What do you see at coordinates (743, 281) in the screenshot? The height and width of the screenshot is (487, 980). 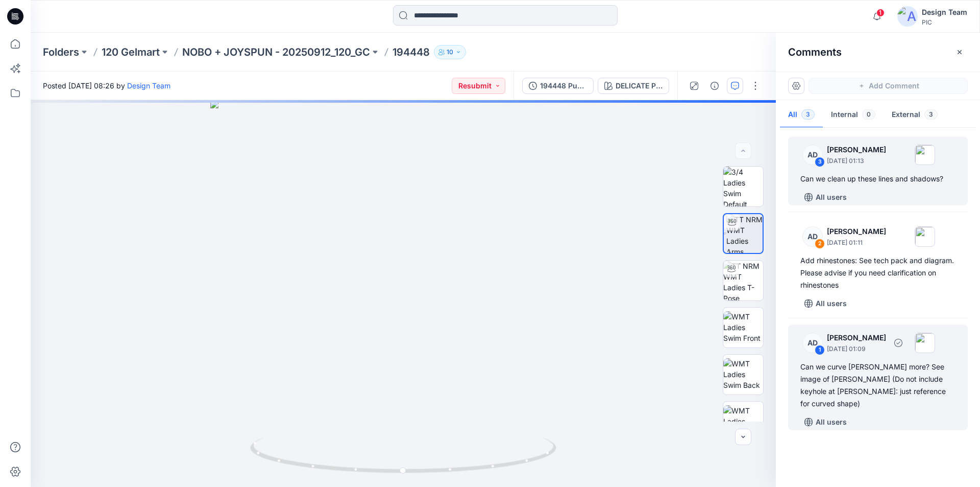 I see `img: TT NRM WMT Ladies T-Pose` at bounding box center [743, 281].